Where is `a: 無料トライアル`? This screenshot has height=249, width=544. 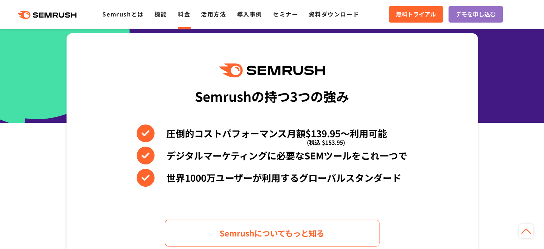 a: 無料トライアル is located at coordinates (416, 14).